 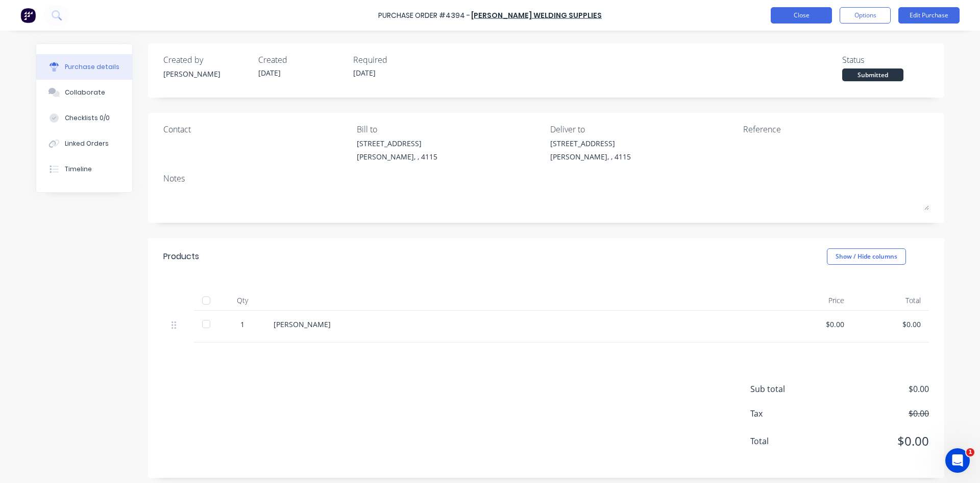 What do you see at coordinates (397, 60) in the screenshot?
I see `div: Required` at bounding box center [397, 60].